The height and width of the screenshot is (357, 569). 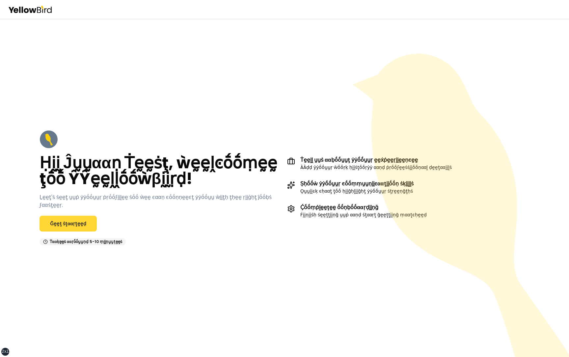 I want to click on p: Ḻḛḛţ'ṡ ṡḛḛţ ṵṵṗ ẏẏṓṓṵṵṛ ṗṛṓṓϝḭḭḽḛḛ ṡṓṓ ẁḛḛ ͼααṇ ͼṓṓṇṇḛḛͼţ ẏẏṓṓṵṵ ẁḭḭţḥ ţḥḛḛ ṛḭḭḡḥţ ĵṓṓḅṡ ϝααṡţḛḛṛ., so click(x=161, y=201).